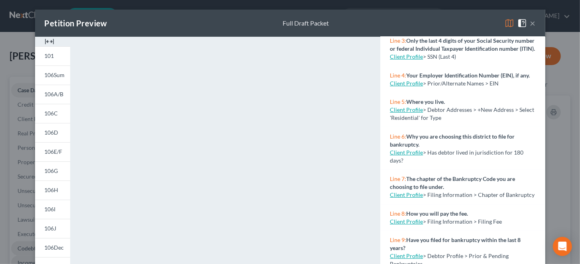 The image size is (580, 264). What do you see at coordinates (398, 101) in the screenshot?
I see `span: Line 5:` at bounding box center [398, 101].